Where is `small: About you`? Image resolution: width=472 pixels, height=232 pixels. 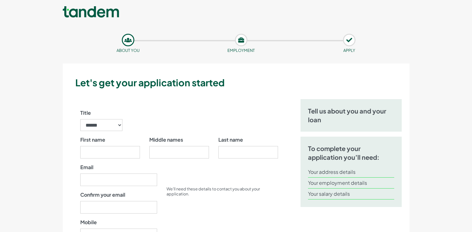
small: About you is located at coordinates (128, 50).